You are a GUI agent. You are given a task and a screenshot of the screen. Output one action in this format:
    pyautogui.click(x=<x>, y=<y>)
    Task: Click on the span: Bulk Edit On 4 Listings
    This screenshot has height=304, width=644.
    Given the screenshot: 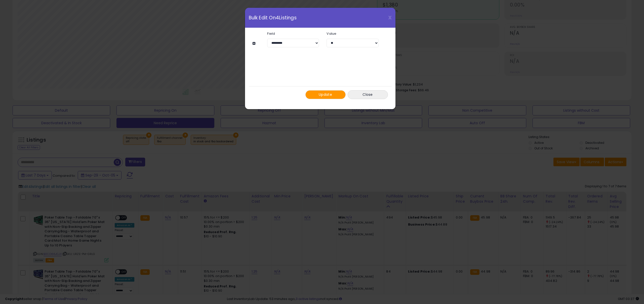 What is the action you would take?
    pyautogui.click(x=273, y=17)
    